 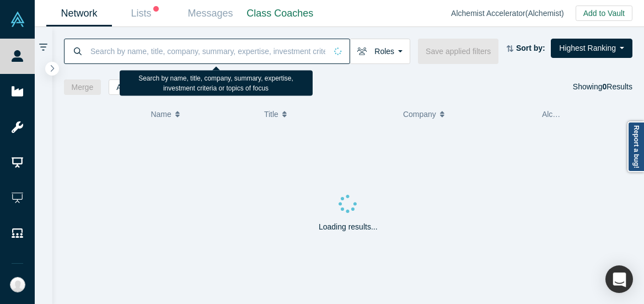 I want to click on strong: Sort by:, so click(x=530, y=48).